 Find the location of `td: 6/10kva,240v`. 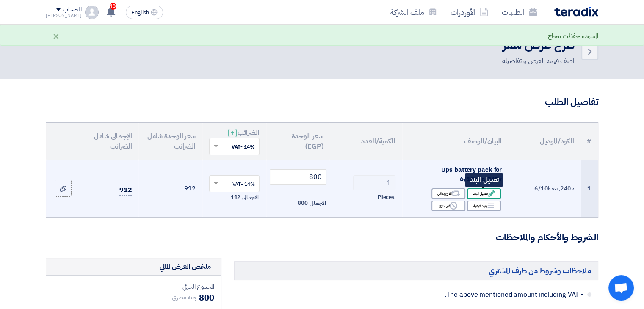

td: 6/10kva,240v is located at coordinates (545, 189).